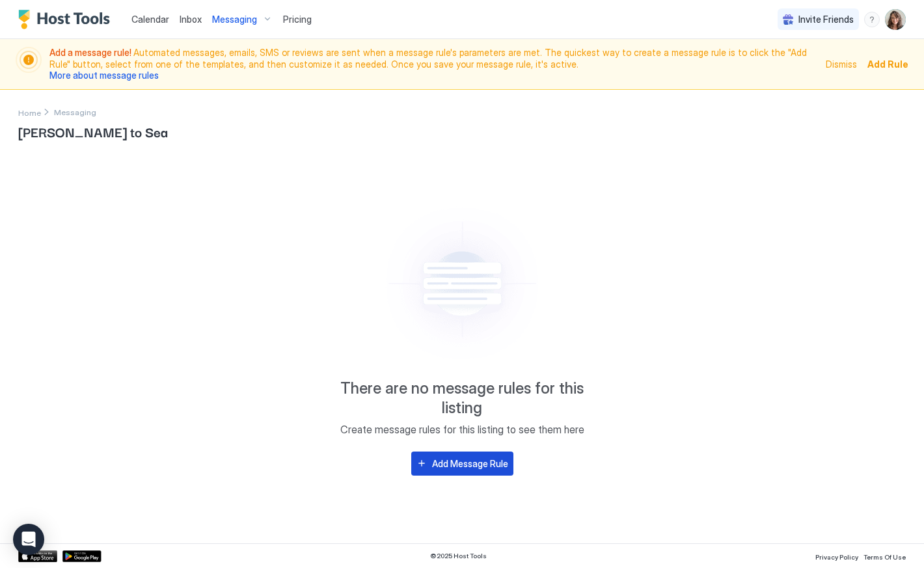  I want to click on div: User profile, so click(896, 20).